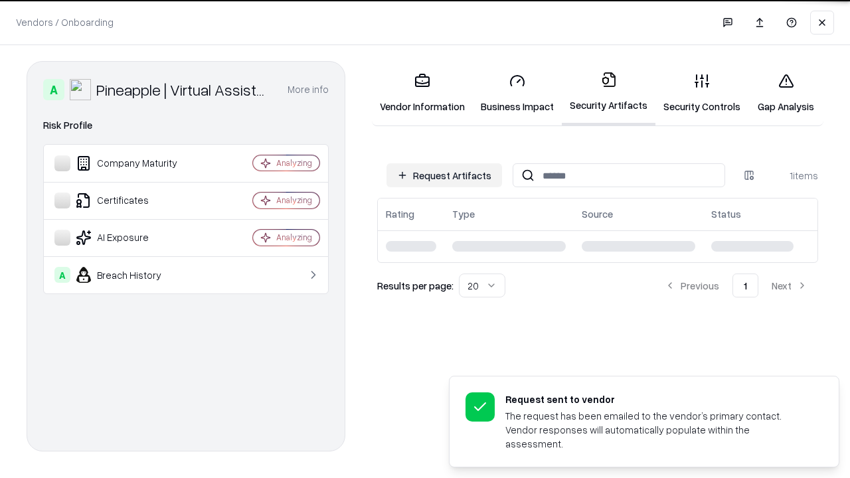  I want to click on div: Company Maturity, so click(133, 163).